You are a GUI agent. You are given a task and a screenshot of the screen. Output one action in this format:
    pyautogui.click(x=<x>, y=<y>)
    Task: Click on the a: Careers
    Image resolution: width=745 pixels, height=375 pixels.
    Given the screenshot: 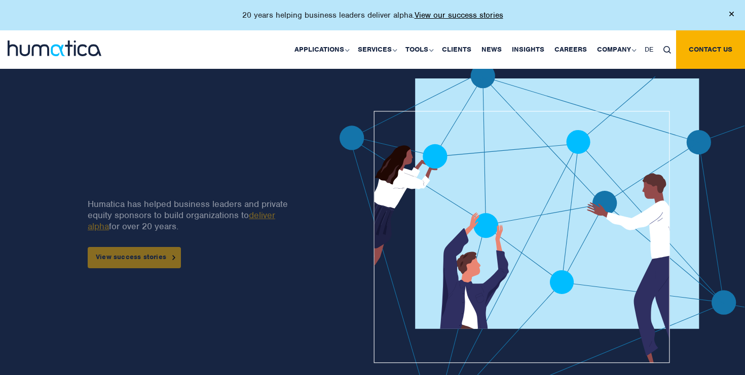 What is the action you would take?
    pyautogui.click(x=570, y=50)
    